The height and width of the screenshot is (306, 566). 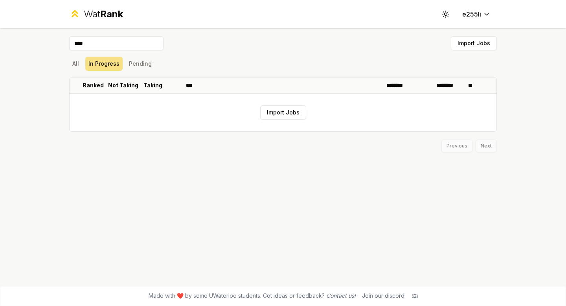 I want to click on button: All, so click(x=75, y=64).